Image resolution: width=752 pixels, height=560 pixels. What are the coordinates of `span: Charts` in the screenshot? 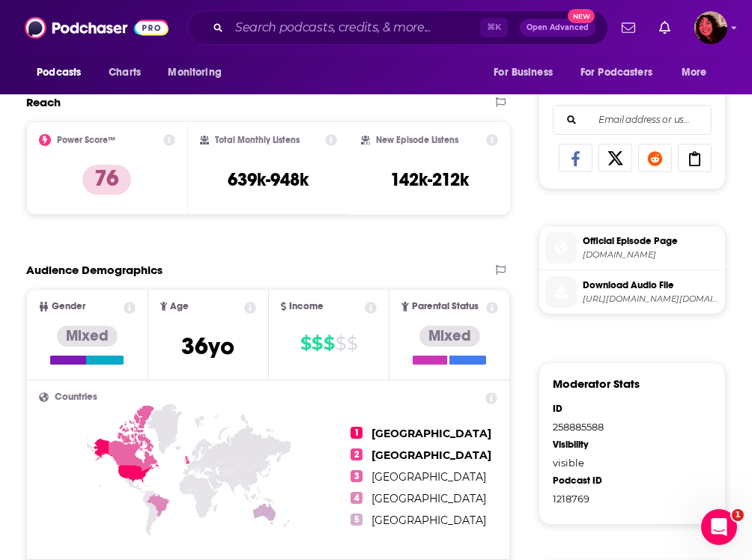 It's located at (124, 73).